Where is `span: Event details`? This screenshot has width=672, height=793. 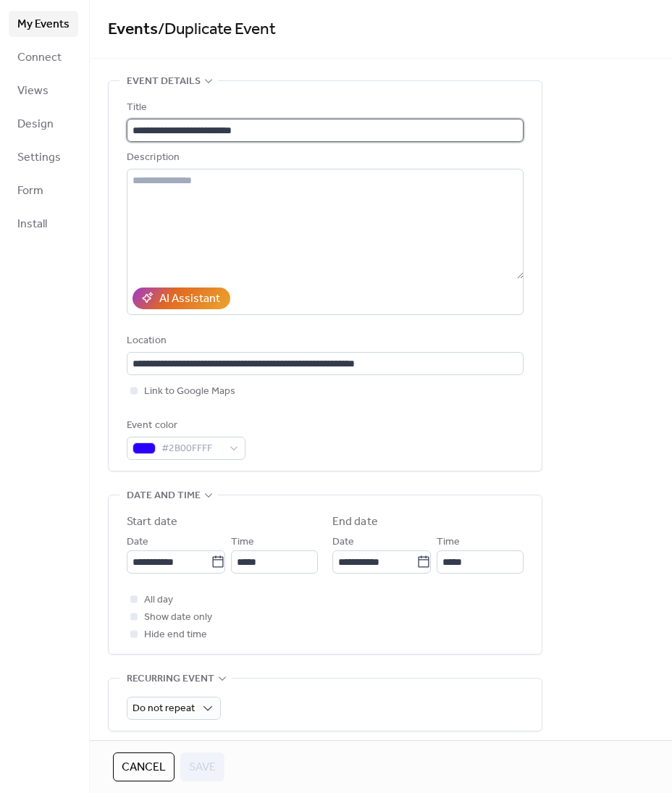 span: Event details is located at coordinates (163, 82).